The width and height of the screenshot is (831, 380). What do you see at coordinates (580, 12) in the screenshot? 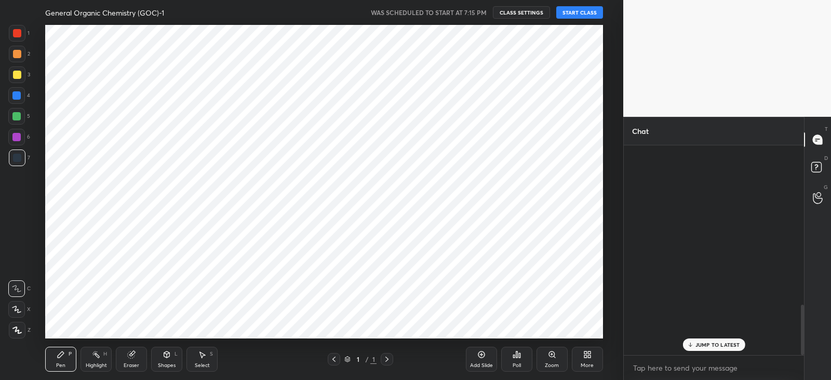
I see `button: START CLASS` at bounding box center [580, 12].